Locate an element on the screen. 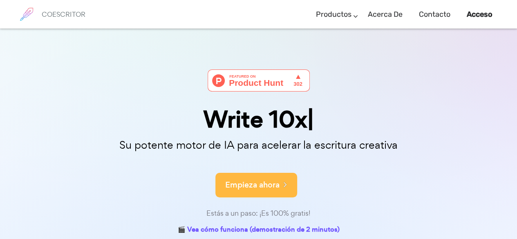 This screenshot has height=239, width=517. font: 🎬 Vea cómo funciona (demostración de 2 minutos) is located at coordinates (259, 229).